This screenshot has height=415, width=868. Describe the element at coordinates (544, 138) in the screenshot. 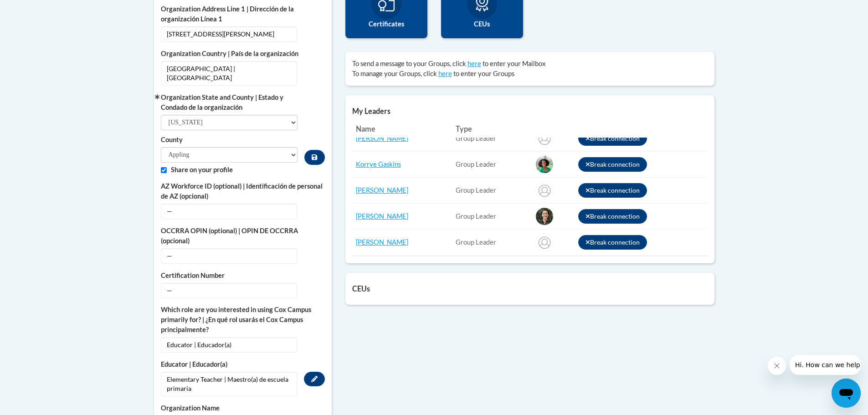

I see `img: Keri Bonner` at that location.